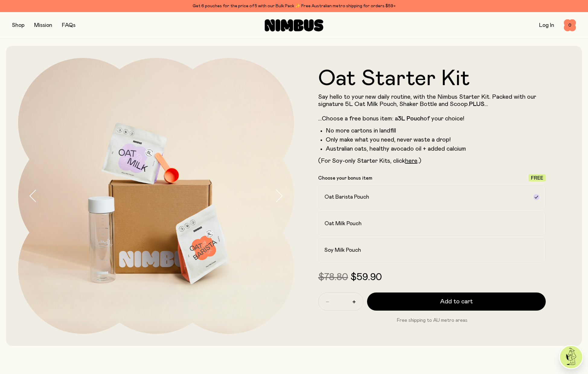  I want to click on span: $78.80, so click(333, 277).